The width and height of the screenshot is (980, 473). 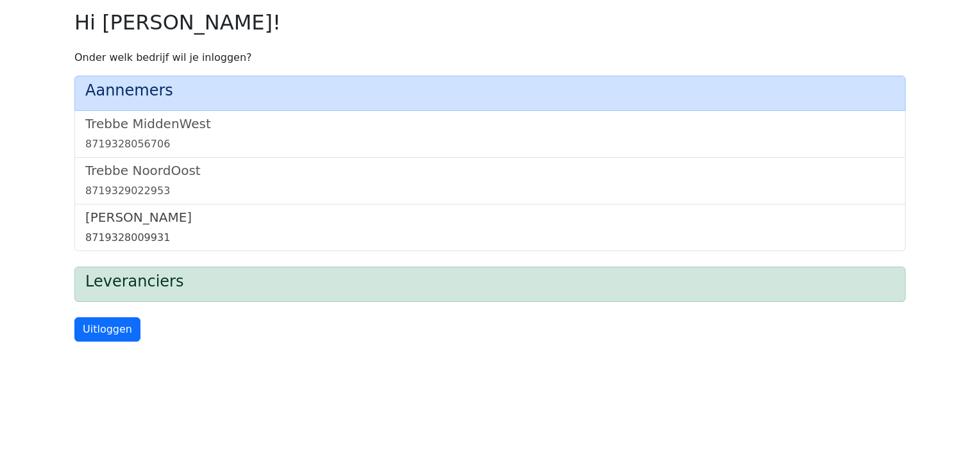 What do you see at coordinates (490, 238) in the screenshot?
I see `div: 8719328009931` at bounding box center [490, 238].